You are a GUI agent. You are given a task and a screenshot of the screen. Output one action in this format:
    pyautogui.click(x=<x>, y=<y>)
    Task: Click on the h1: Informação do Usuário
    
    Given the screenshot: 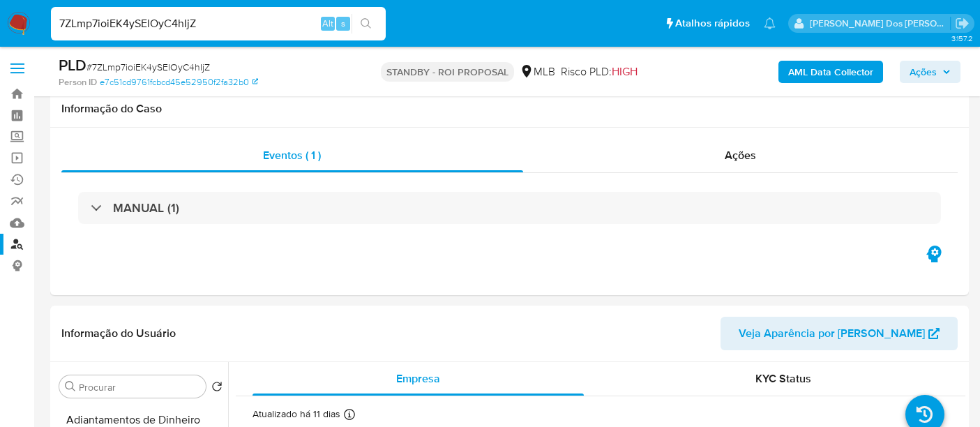 What is the action you would take?
    pyautogui.click(x=119, y=333)
    